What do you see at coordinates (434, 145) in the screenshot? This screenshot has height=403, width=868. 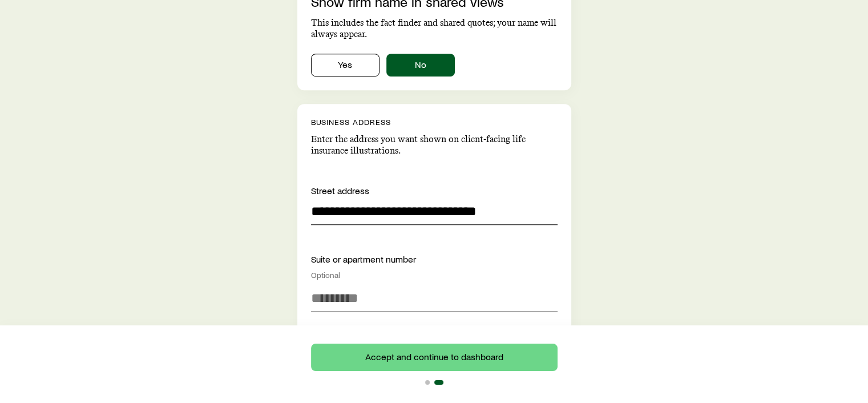 I see `p: Enter the address you want shown on client-facing life insurance illustrations.` at bounding box center [434, 145].